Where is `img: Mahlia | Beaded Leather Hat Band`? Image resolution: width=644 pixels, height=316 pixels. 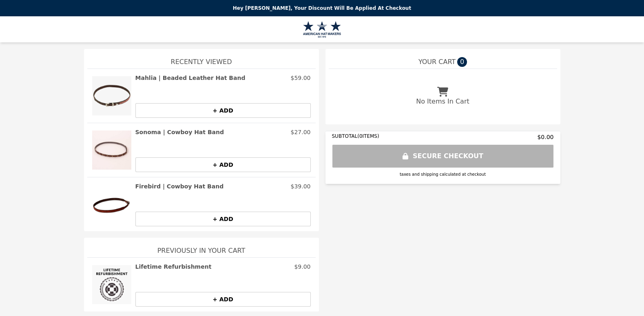
img: Mahlia | Beaded Leather Hat Band is located at coordinates (112, 96).